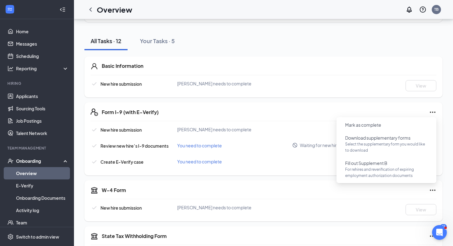 This screenshot has height=246, width=453. What do you see at coordinates (122, 66) in the screenshot?
I see `h5: Basic Information` at bounding box center [122, 66].